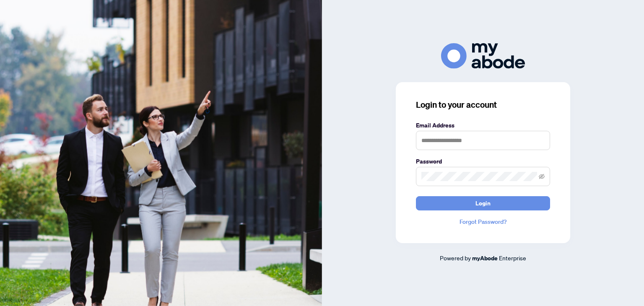 This screenshot has height=306, width=644. I want to click on span: eye-invisible, so click(542, 177).